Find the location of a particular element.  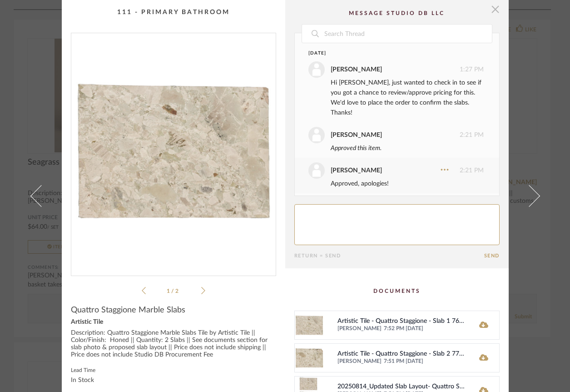

span: Quattro Staggione Marble Slabs is located at coordinates (128, 310).